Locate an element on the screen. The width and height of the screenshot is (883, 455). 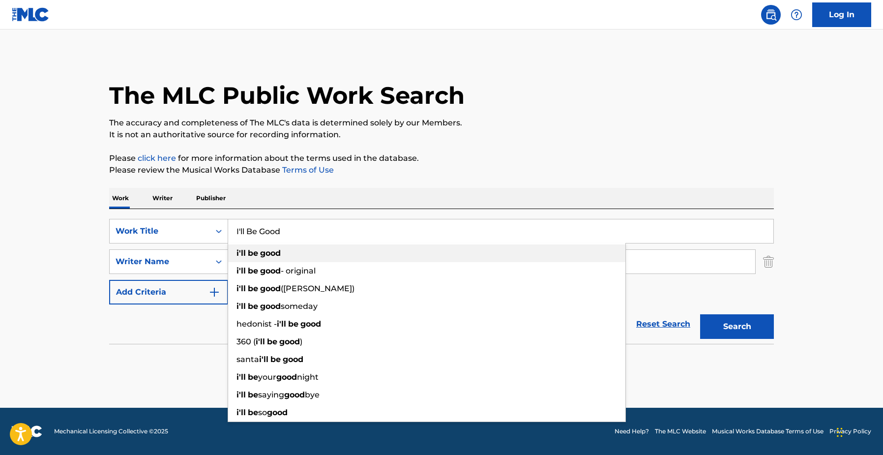
span: hedonist - is located at coordinates (257, 323).